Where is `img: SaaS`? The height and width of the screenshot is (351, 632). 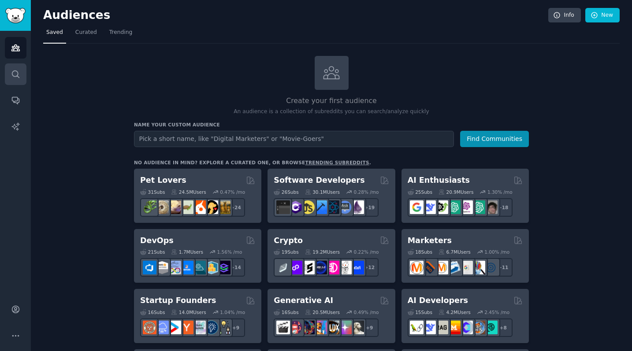 img: SaaS is located at coordinates (162, 327).